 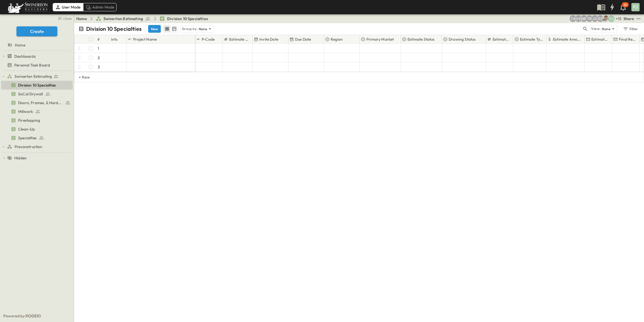 I want to click on p: Invite Date, so click(x=269, y=39).